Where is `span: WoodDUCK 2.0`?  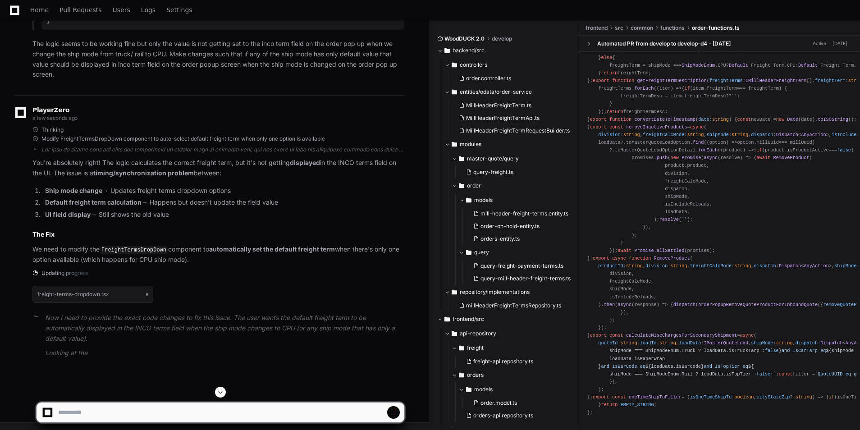
span: WoodDUCK 2.0 is located at coordinates (464, 39).